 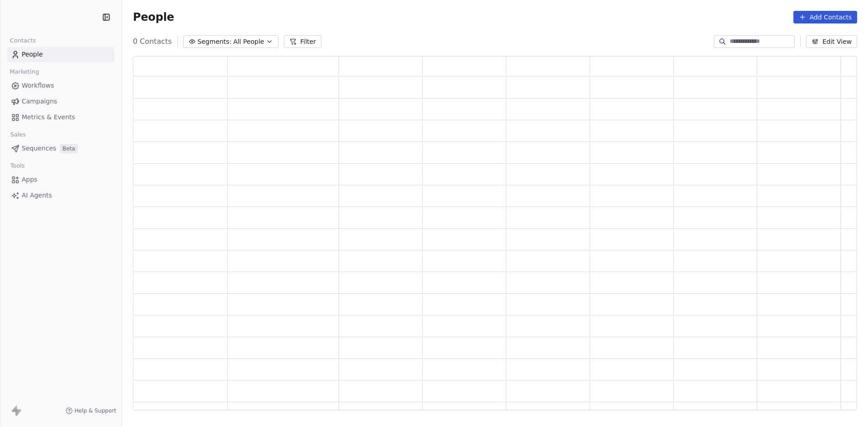 I want to click on span: Metrics & Events, so click(x=49, y=117).